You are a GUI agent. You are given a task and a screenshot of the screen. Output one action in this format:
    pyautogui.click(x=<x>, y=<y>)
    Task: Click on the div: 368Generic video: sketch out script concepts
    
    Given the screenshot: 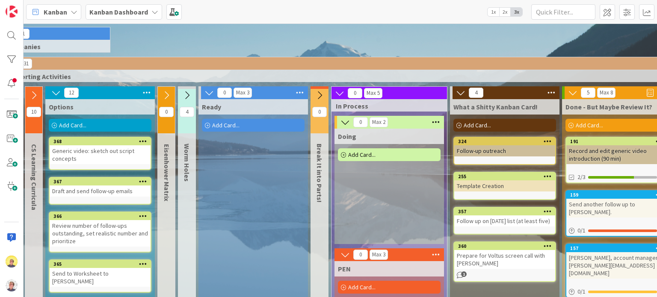 What is the action you would take?
    pyautogui.click(x=100, y=151)
    